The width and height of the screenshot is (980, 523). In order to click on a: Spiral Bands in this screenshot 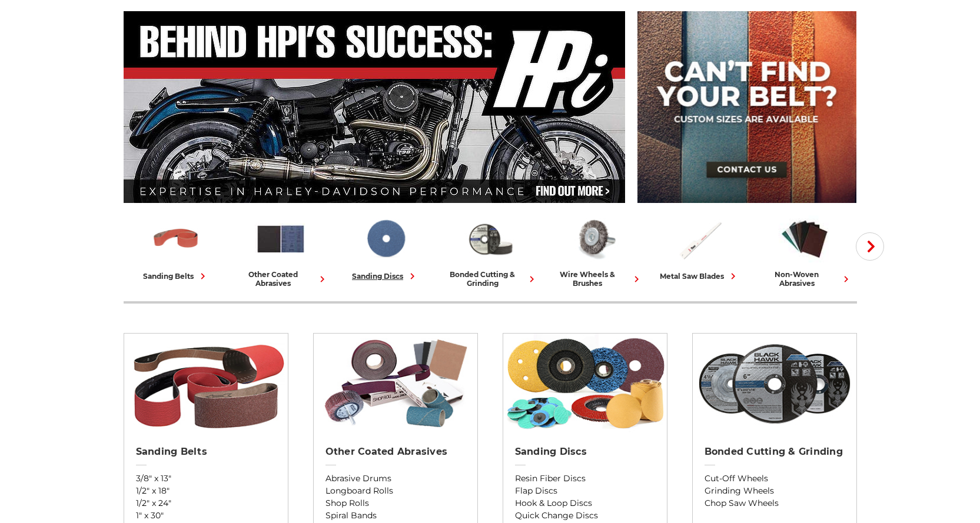, I will do `click(396, 516)`.